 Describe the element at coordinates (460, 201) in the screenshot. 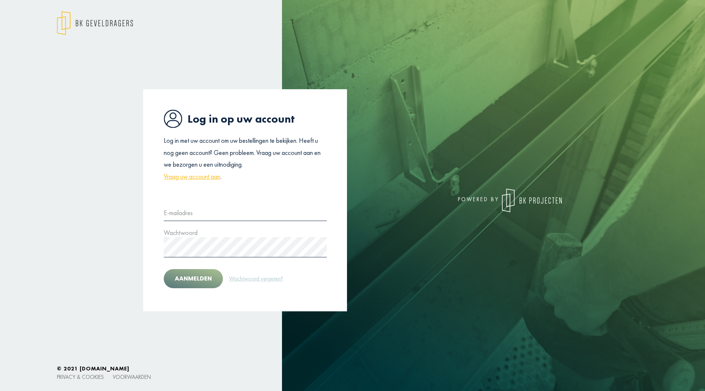

I see `div: powered by` at that location.